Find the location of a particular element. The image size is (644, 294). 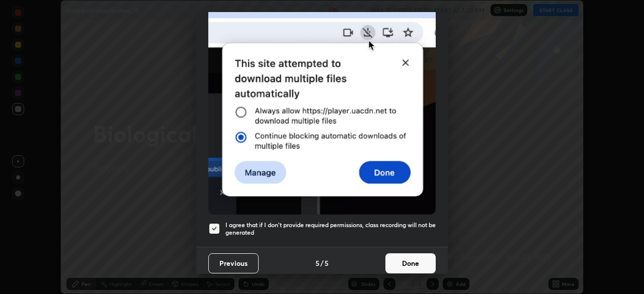

button: Previous is located at coordinates (233, 263).